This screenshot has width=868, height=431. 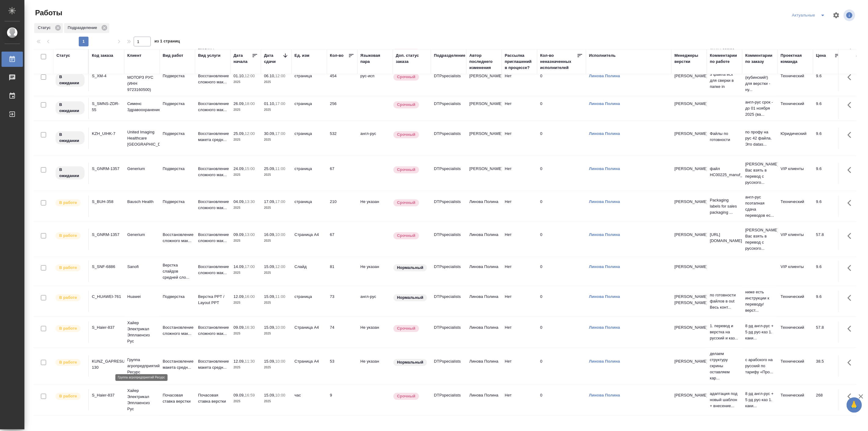 I want to click on p: 17:00, so click(x=250, y=267).